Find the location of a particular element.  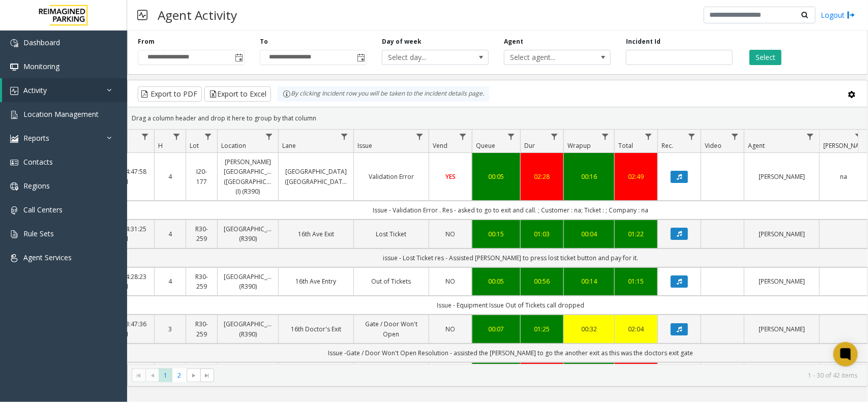

a: Video Filter Menu is located at coordinates (735, 136).